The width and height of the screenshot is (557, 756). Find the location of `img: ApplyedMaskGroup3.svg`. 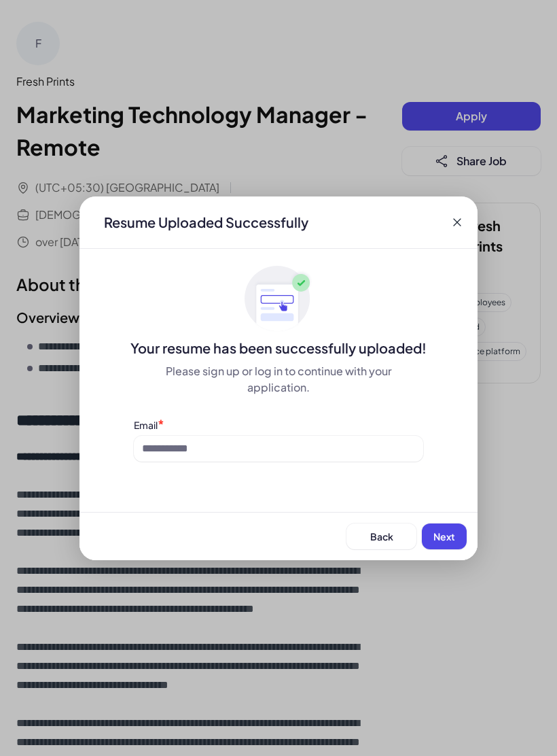

img: ApplyedMaskGroup3.svg is located at coordinates (278, 299).